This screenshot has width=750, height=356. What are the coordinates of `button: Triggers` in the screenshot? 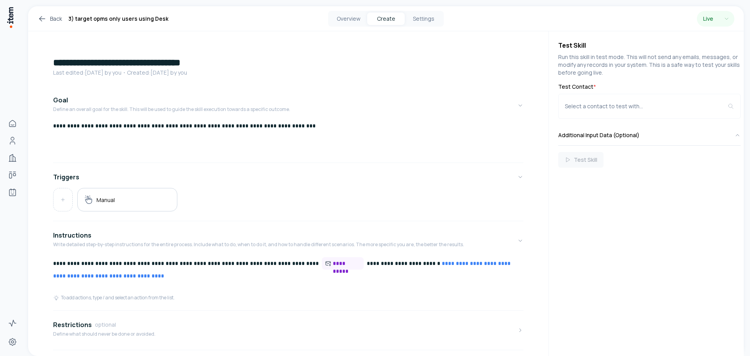 It's located at (288, 177).